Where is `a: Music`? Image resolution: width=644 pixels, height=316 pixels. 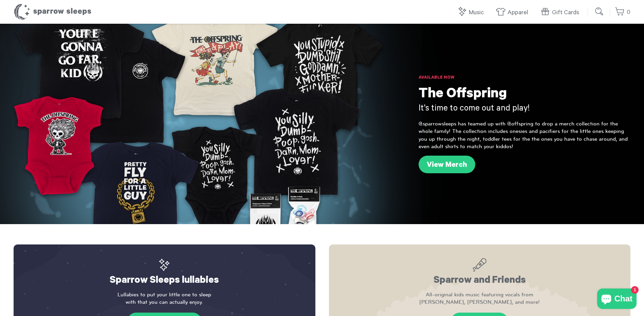 a: Music is located at coordinates (472, 12).